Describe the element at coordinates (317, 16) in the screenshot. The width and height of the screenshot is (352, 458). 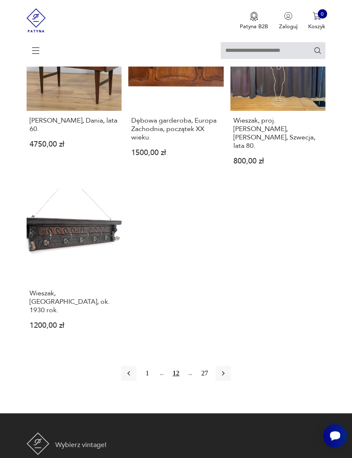
I see `img: Ikona koszyka` at that location.